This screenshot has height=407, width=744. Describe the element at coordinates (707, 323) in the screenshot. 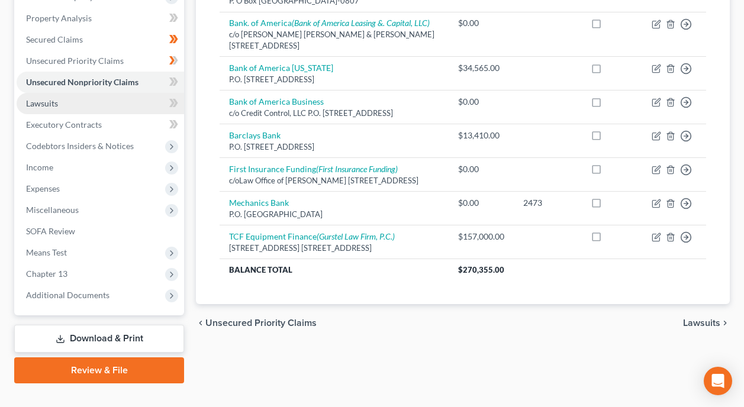

I see `button: Lawsuits chevron_right` at that location.